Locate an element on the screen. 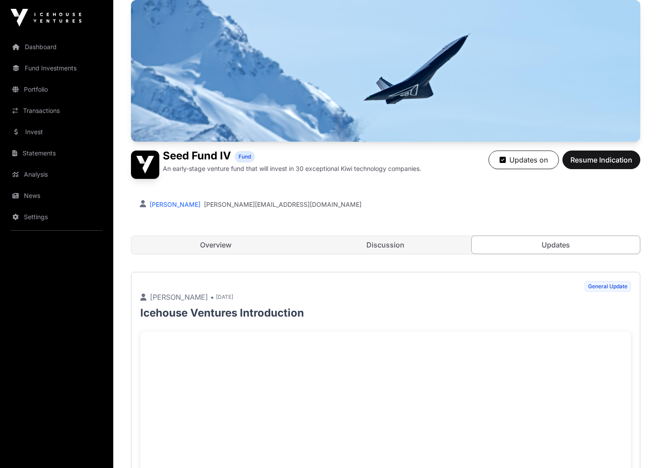 Image resolution: width=658 pixels, height=468 pixels. div: Chat Widget is located at coordinates (636, 446).